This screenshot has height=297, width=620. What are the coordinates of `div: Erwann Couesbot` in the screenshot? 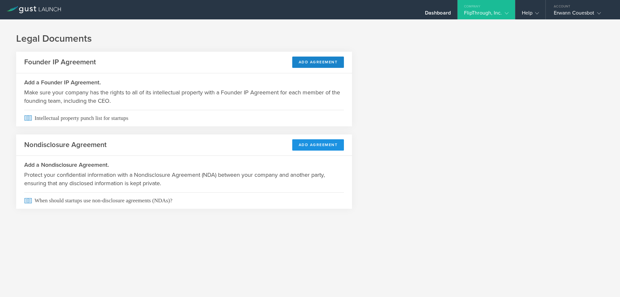 It's located at (581, 15).